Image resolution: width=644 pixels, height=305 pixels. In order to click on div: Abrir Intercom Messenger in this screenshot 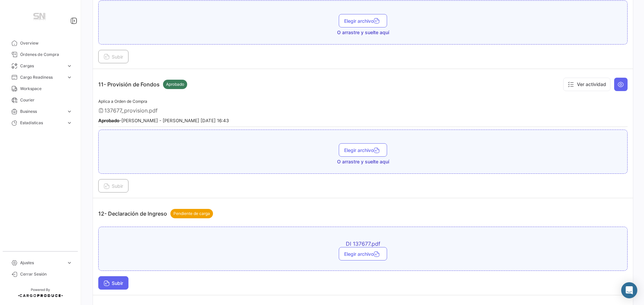, I will do `click(629, 290)`.